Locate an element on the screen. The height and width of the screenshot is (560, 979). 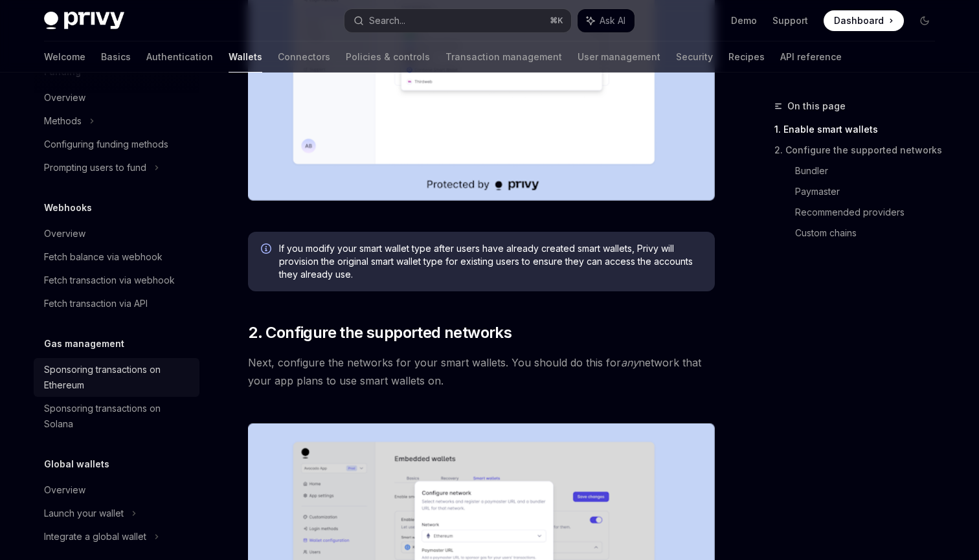
div: Search... is located at coordinates (387, 20).